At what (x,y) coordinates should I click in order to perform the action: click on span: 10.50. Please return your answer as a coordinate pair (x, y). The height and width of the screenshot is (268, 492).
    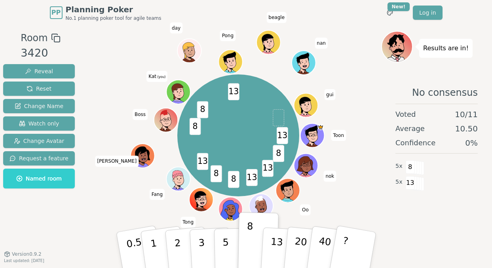
    Looking at the image, I should click on (466, 129).